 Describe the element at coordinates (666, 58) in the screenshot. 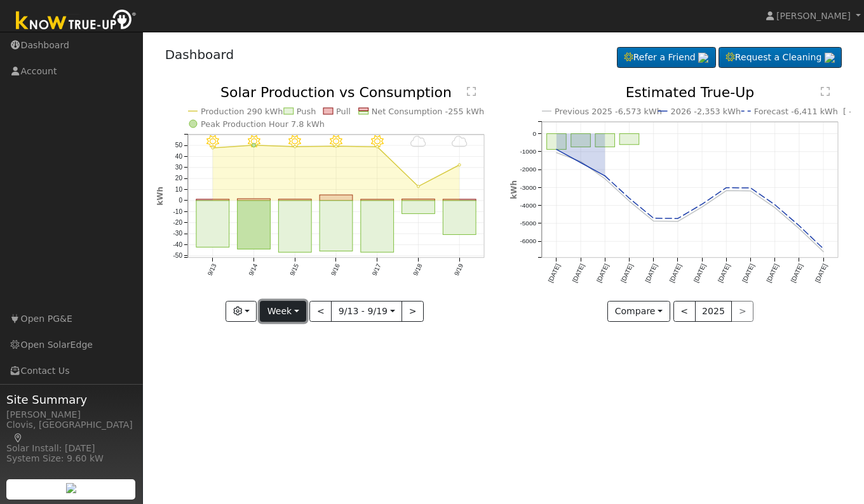

I see `a: Refer a Friend` at that location.